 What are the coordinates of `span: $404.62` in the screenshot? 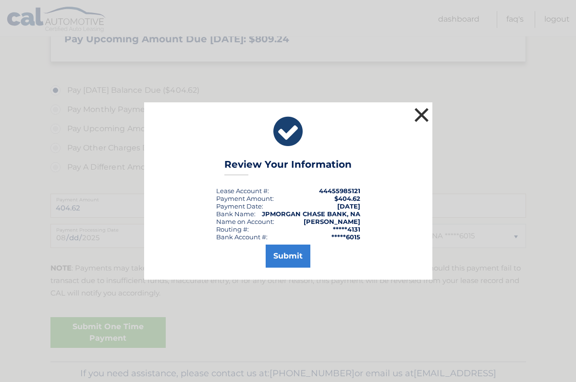 It's located at (347, 198).